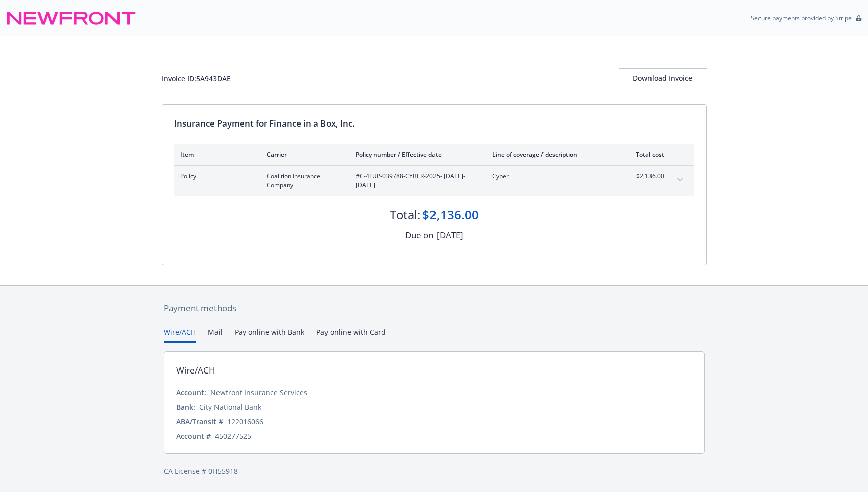 The image size is (868, 498). I want to click on span: Policy, so click(215, 176).